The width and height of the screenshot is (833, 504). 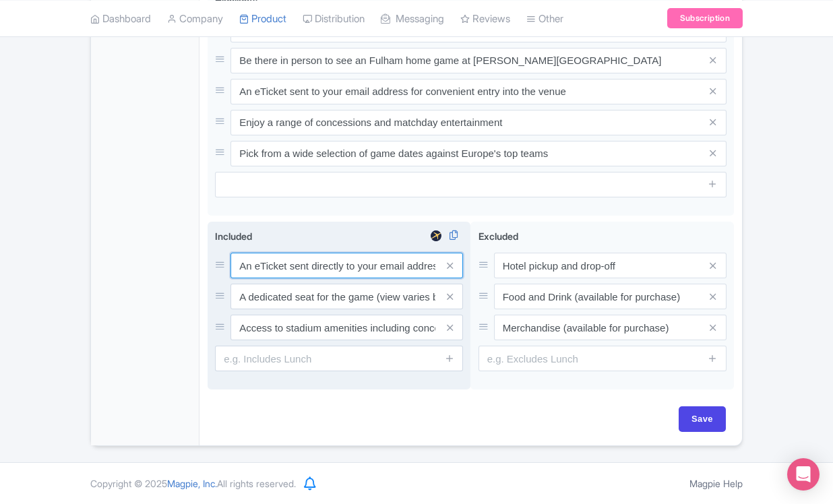 I want to click on img: expedia-review-widget-01-6a8748bc8b83530f19f0577495396935.svg, so click(x=436, y=235).